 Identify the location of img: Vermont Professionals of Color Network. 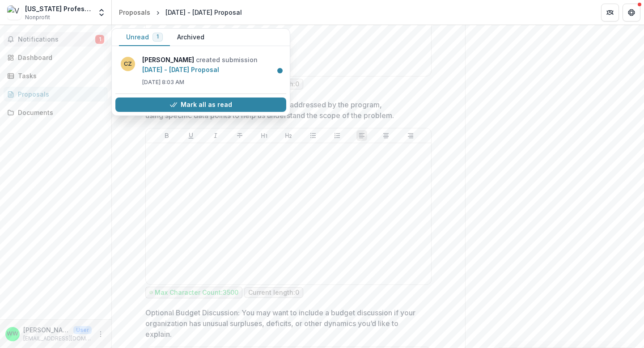
(14, 12).